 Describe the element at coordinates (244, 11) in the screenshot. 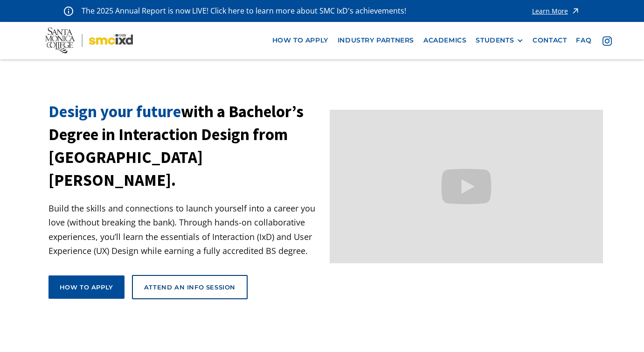

I see `p: The 2025 Annual Report is now LIVE! Click here to learn more about SMC IxD's achievements!` at that location.